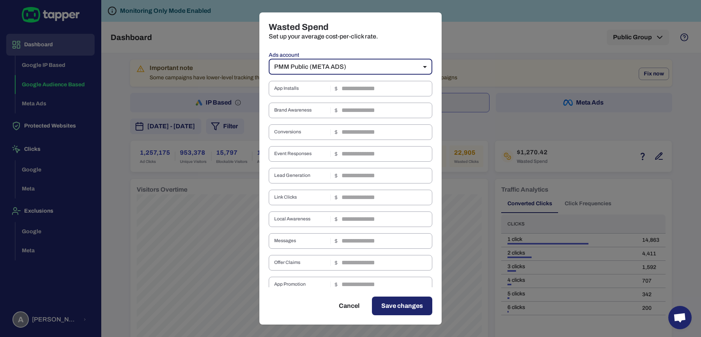  I want to click on span: App Installs, so click(300, 89).